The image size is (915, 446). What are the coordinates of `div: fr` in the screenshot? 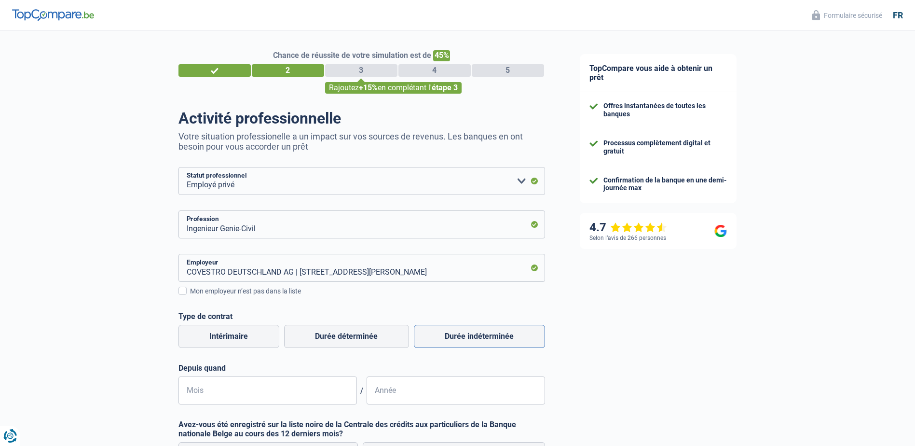 It's located at (898, 15).